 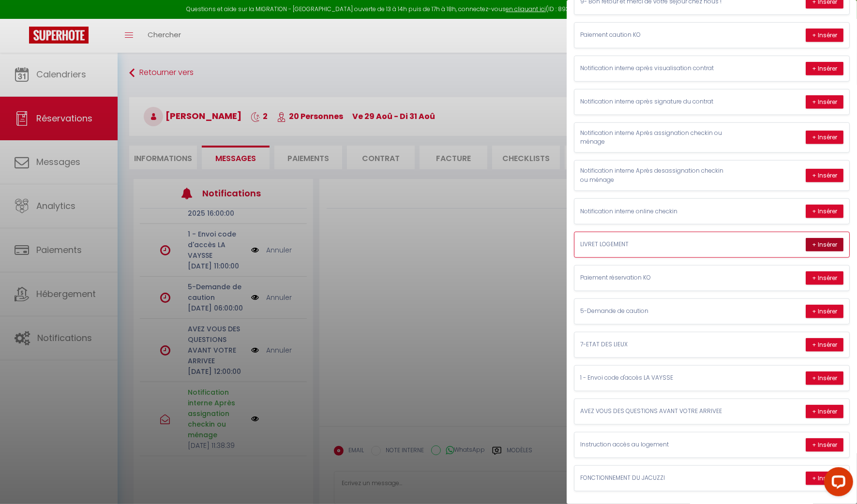 I want to click on p: FONCTIONNEMENT DU JACUZZI, so click(x=653, y=478).